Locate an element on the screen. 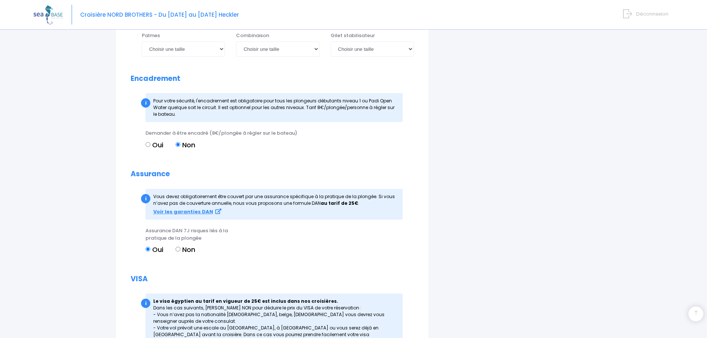 This screenshot has width=707, height=338. span: Demander à être encadré (8€/plongée à régler sur le bateau) is located at coordinates (221, 133).